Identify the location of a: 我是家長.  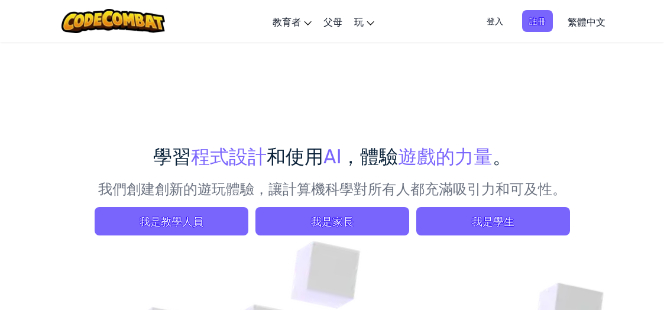
(332, 221).